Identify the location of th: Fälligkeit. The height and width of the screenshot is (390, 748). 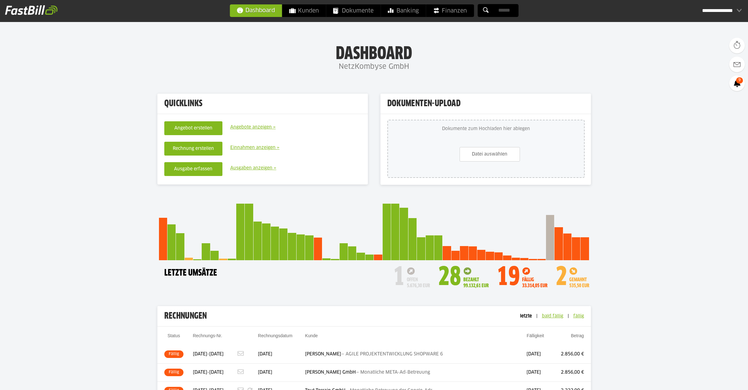
(538, 339).